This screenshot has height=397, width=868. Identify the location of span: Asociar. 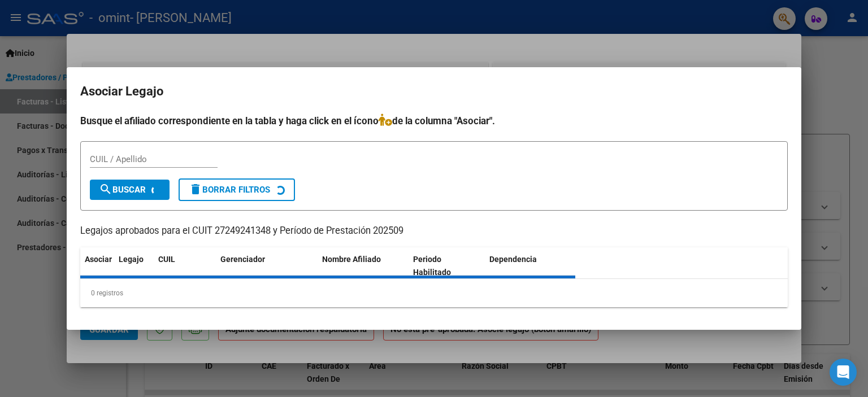
(99, 259).